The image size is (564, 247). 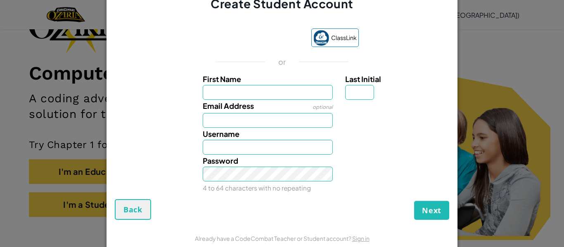 What do you see at coordinates (221, 161) in the screenshot?
I see `span: Password` at bounding box center [221, 161].